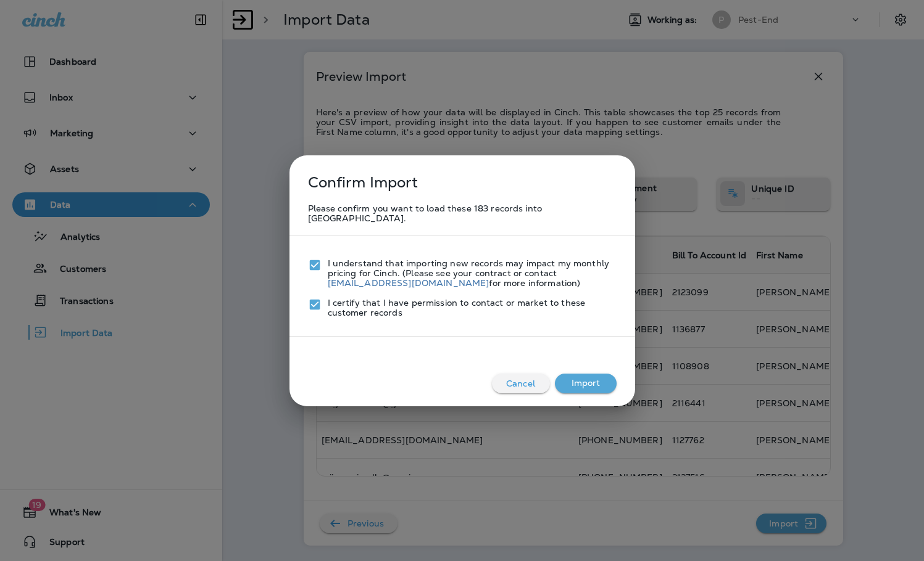  Describe the element at coordinates (360, 183) in the screenshot. I see `p: Confirm Import` at that location.